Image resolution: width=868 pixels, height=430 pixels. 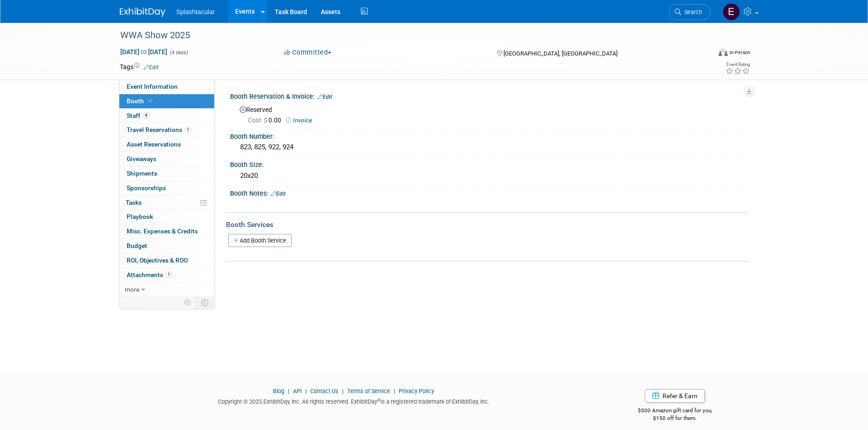 What do you see at coordinates (489, 192) in the screenshot?
I see `div: Booth Notes:` at bounding box center [489, 192].